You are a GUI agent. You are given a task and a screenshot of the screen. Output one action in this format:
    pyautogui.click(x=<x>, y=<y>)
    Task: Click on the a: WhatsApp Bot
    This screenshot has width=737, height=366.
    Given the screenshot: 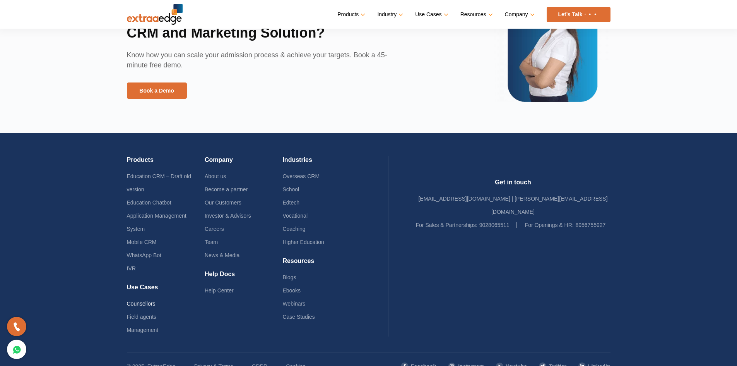 What is the action you would take?
    pyautogui.click(x=144, y=255)
    